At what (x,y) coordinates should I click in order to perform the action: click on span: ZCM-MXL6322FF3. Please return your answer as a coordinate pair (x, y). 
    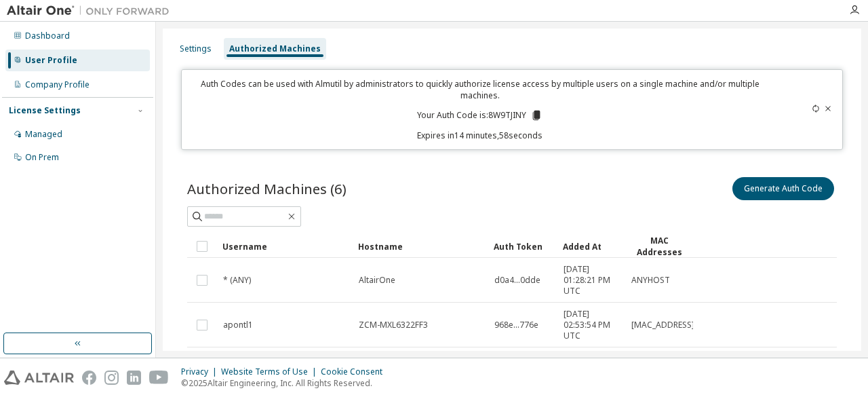
    Looking at the image, I should click on (393, 325).